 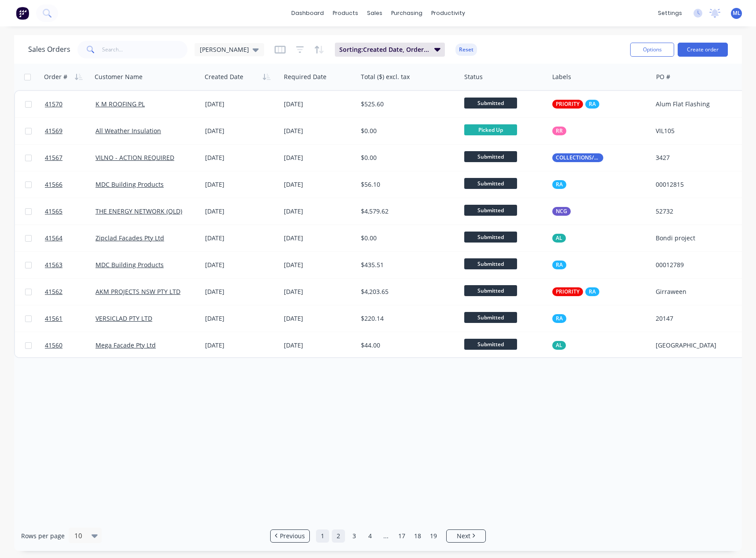 I want to click on div: Customer Name, so click(x=119, y=77).